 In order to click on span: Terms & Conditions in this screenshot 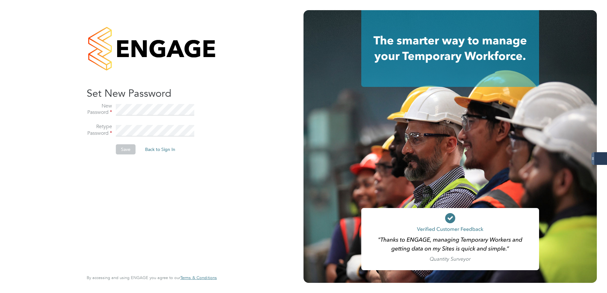, I will do `click(198, 278)`.